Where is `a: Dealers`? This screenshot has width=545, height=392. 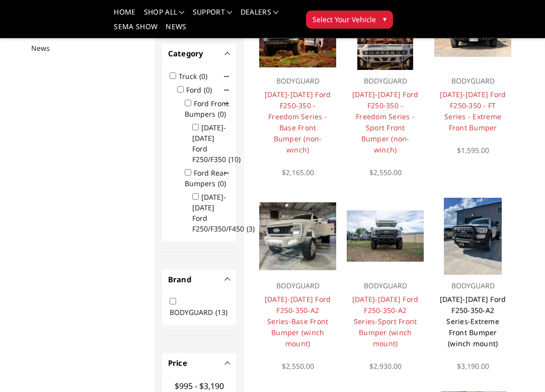
a: Dealers is located at coordinates (260, 15).